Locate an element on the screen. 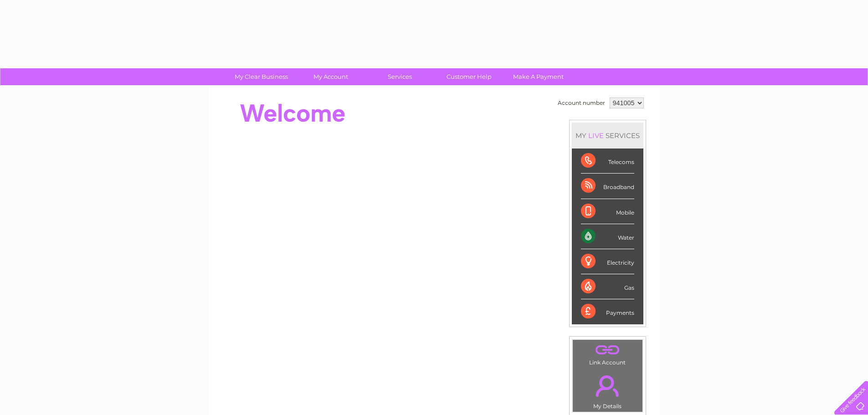  div: Electricity is located at coordinates (607, 262).